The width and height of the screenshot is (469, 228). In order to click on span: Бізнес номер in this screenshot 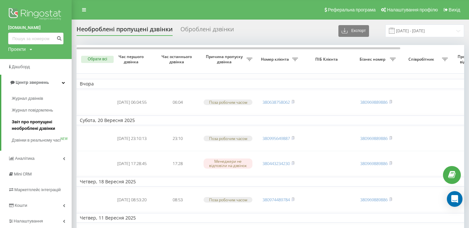, I will do `click(373, 59)`.